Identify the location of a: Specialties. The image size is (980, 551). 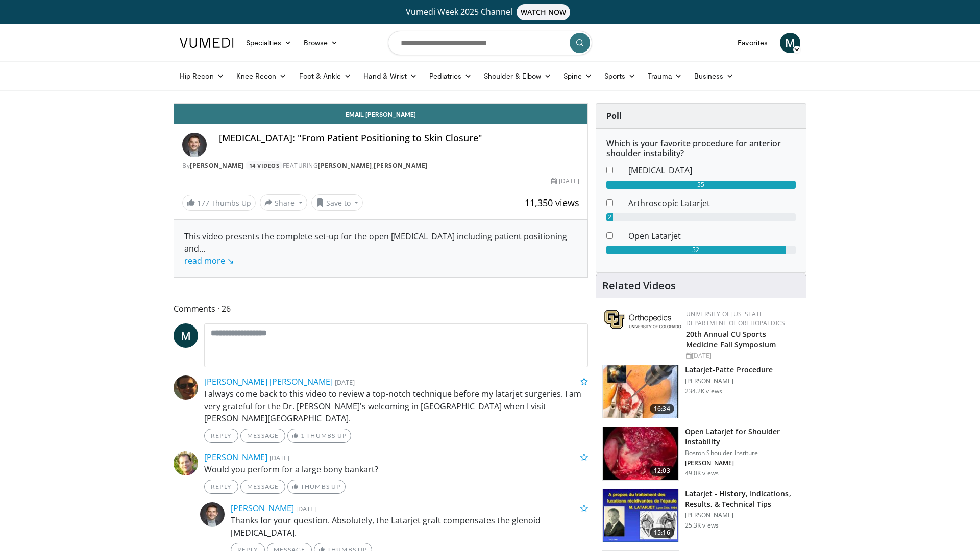
(268, 43).